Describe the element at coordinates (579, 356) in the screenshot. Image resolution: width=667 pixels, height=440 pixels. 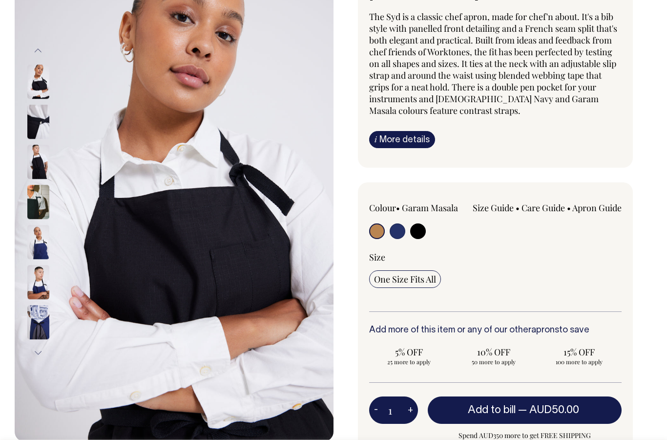
I see `input: 15% OFF 100 more to apply` at that location.